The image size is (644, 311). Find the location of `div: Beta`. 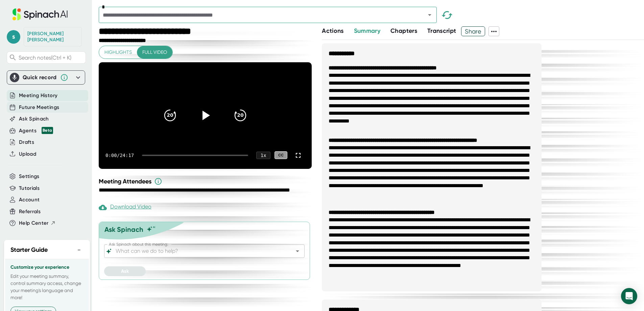

div: Beta is located at coordinates (47, 130).